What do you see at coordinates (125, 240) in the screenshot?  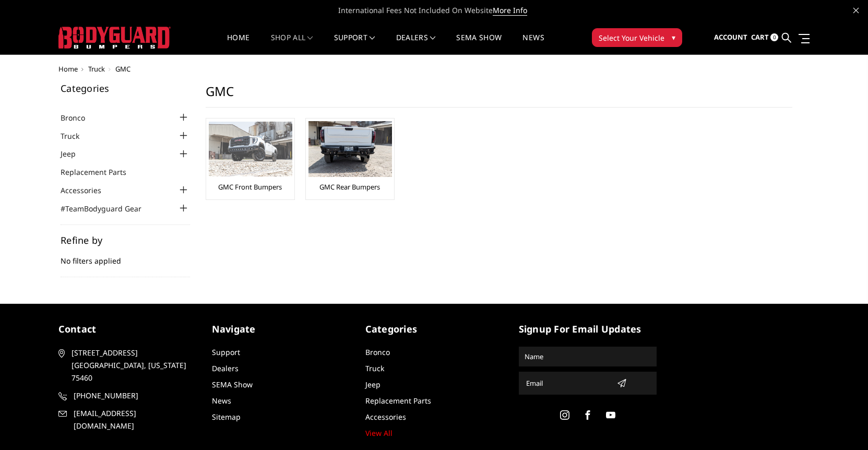 I see `h5: Refine by` at bounding box center [125, 240].